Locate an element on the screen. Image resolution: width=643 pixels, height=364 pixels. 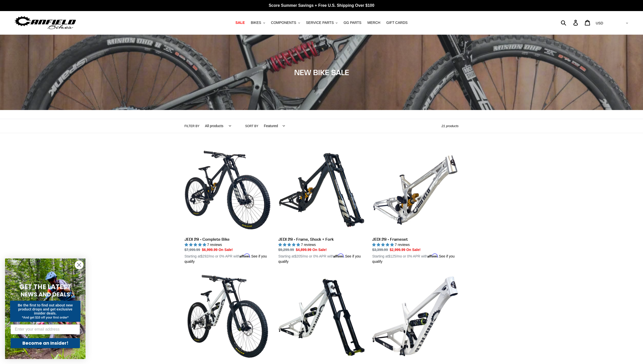
span: GET THE LATEST is located at coordinates (45, 287).